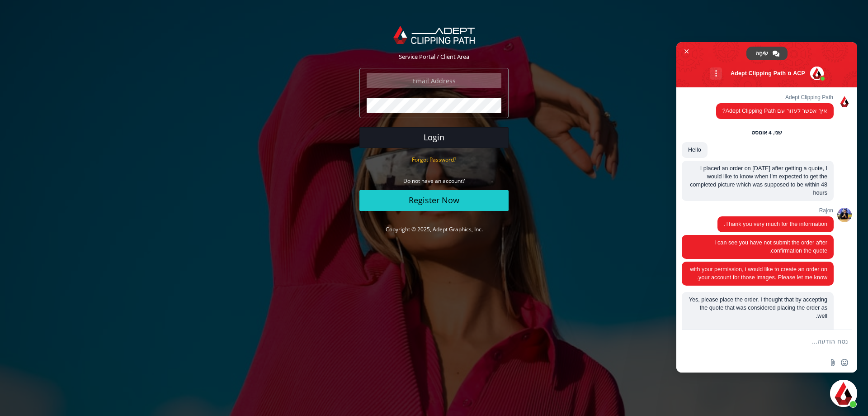 Image resolution: width=868 pixels, height=416 pixels. Describe the element at coordinates (759, 336) in the screenshot. I see `span: Yes, please place the order. I thought that by accepting the quote that was considered placing th...` at that location.